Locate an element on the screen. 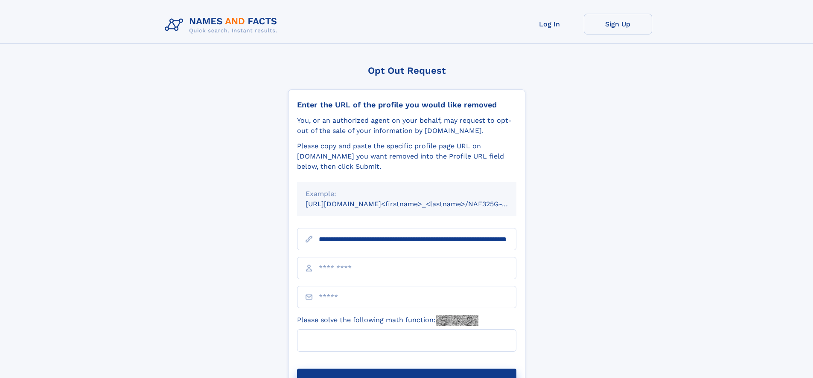 The height and width of the screenshot is (378, 813). div: You, or an authorized agent on your behalf, may request to opt-out of the sale of your informatio... is located at coordinates (407, 126).